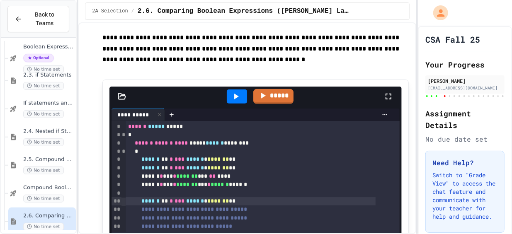 The image size is (512, 234). Describe the element at coordinates (48, 188) in the screenshot. I see `span: Compound Boolean Quiz` at that location.